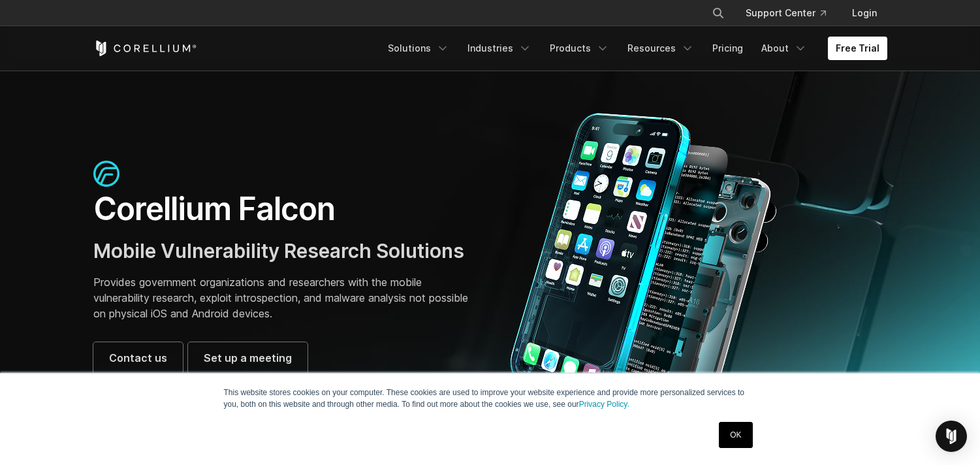  What do you see at coordinates (857, 49) in the screenshot?
I see `a: Free Trial` at bounding box center [857, 49].